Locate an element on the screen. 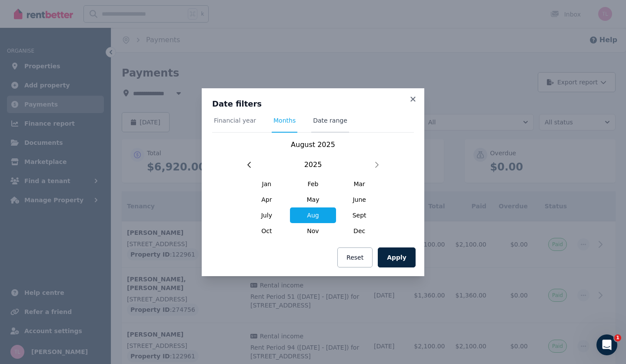 This screenshot has height=364, width=626. span: Aug is located at coordinates (313, 215).